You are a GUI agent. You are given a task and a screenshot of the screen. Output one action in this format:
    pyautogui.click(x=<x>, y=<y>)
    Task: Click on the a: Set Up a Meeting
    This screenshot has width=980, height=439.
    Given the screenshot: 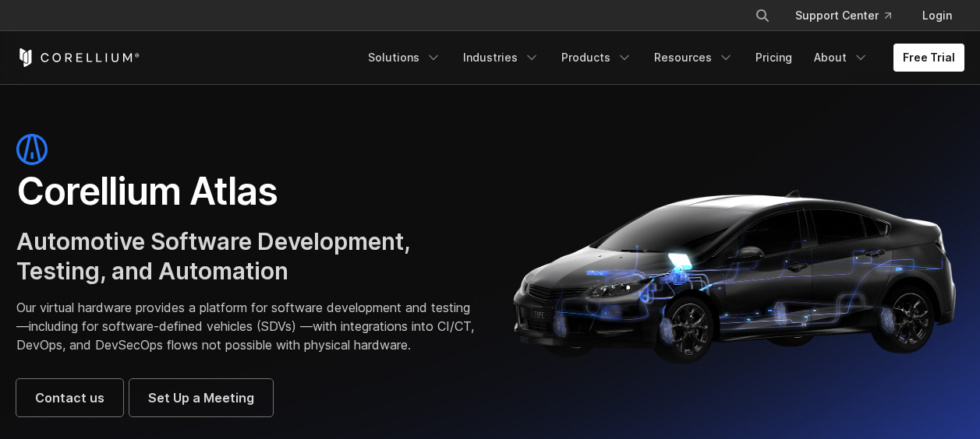 What is the action you would take?
    pyautogui.click(x=201, y=398)
    